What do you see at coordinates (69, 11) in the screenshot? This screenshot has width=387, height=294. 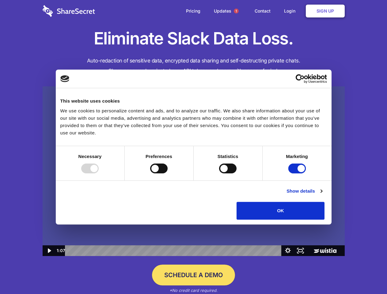 I see `img: logo-wordmark-white-trans-d4663122ce5f474addd5e946df7df03e33cb6a1c49d2221995e7729f52c070b2.svg` at bounding box center [69, 11].